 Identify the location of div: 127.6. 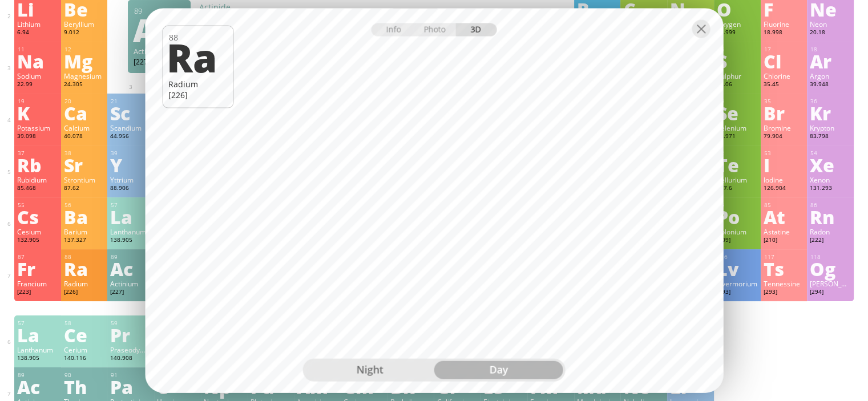
(738, 189).